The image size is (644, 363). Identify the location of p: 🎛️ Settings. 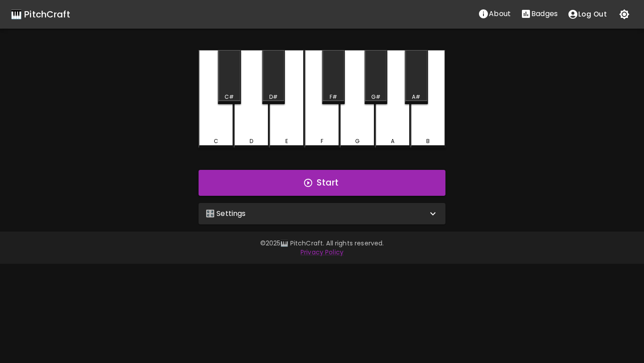
(226, 214).